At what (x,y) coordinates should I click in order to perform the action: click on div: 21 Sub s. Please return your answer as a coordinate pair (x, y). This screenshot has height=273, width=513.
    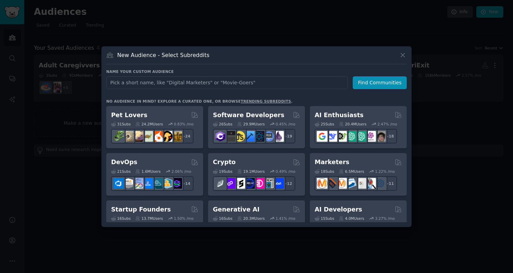
    Looking at the image, I should click on (121, 172).